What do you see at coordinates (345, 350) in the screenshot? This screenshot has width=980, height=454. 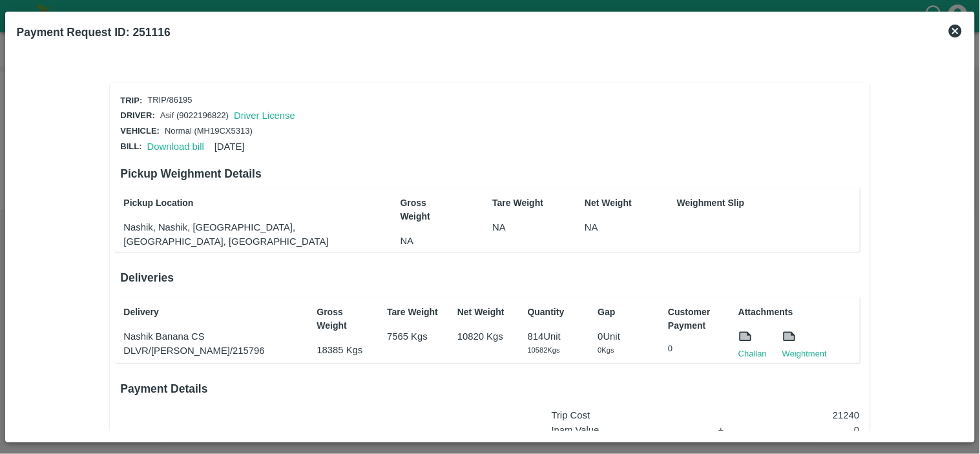 I see `p: 18385 Kgs` at bounding box center [345, 350].